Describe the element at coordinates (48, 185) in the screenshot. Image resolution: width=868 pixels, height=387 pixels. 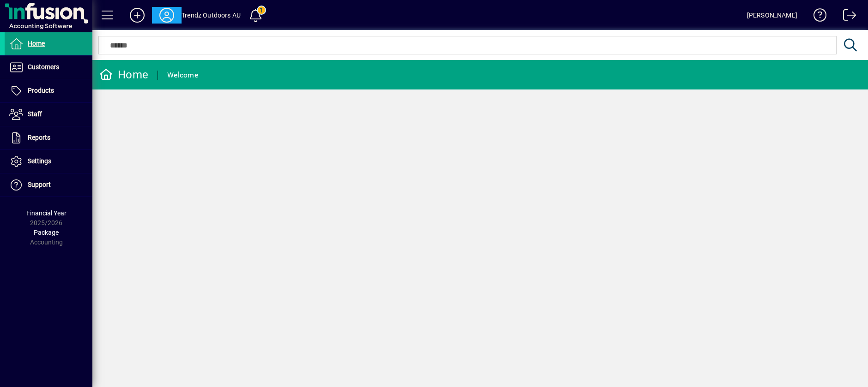
I see `a: Support` at that location.